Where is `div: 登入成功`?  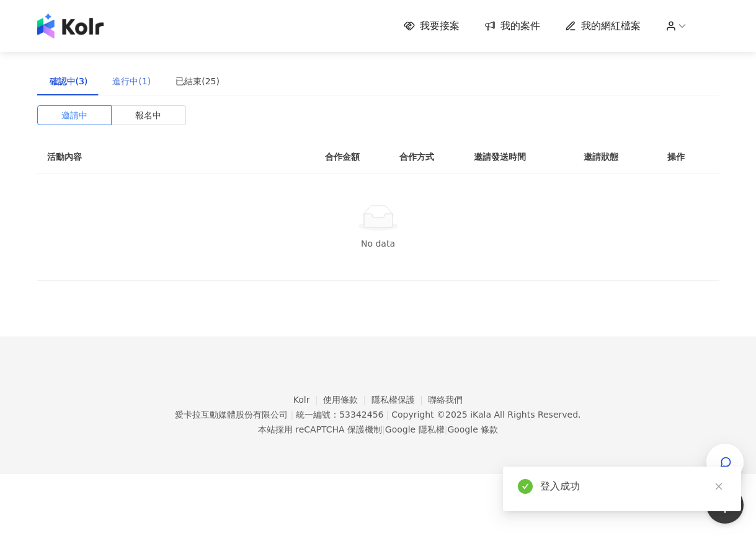
div: 登入成功 is located at coordinates (633, 487).